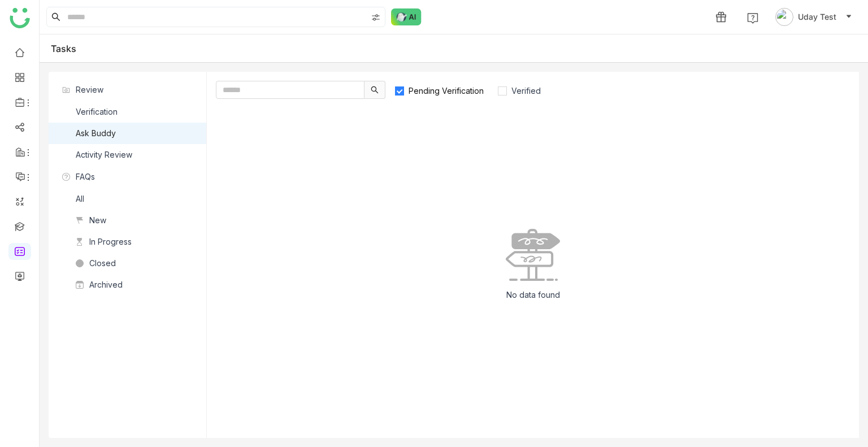 This screenshot has height=447, width=868. What do you see at coordinates (533, 255) in the screenshot?
I see `img: No data` at bounding box center [533, 255].